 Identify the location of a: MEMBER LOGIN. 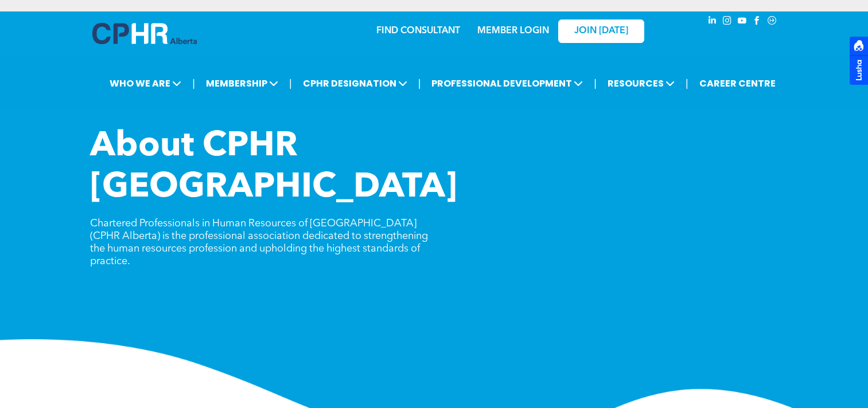
(513, 31).